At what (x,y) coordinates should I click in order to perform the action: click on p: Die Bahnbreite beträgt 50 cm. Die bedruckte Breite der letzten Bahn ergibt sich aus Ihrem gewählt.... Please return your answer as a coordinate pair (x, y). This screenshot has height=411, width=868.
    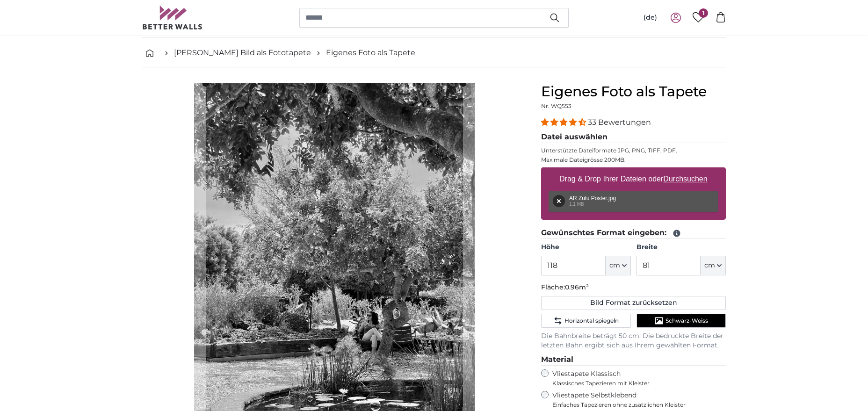
    Looking at the image, I should click on (633, 341).